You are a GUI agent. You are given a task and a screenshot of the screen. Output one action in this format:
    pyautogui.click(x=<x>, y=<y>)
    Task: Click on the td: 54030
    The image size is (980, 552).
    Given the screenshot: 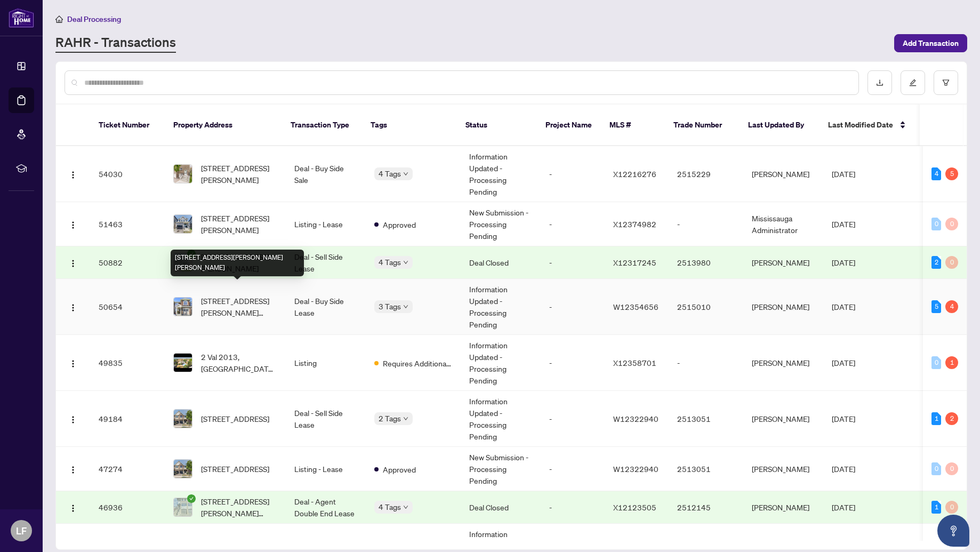 What is the action you would take?
    pyautogui.click(x=128, y=174)
    